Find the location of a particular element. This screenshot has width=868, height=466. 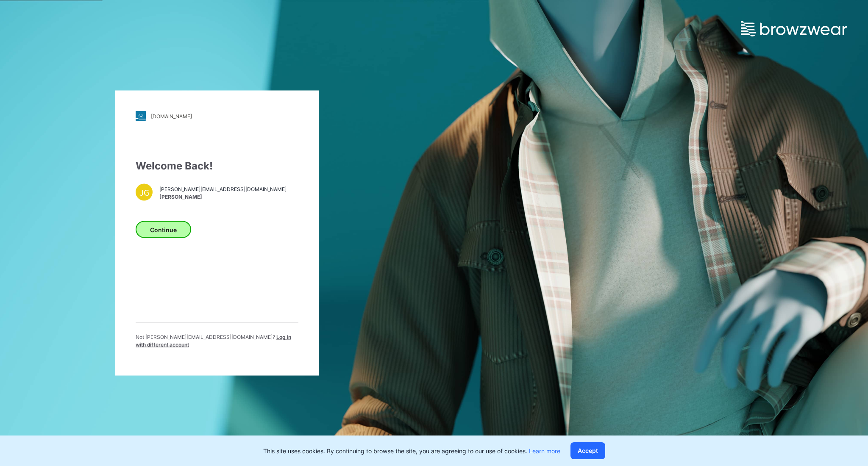

img: browzwear-logo.e42bd6dac1945053ebaf764b6aa21510.svg is located at coordinates (794, 29).